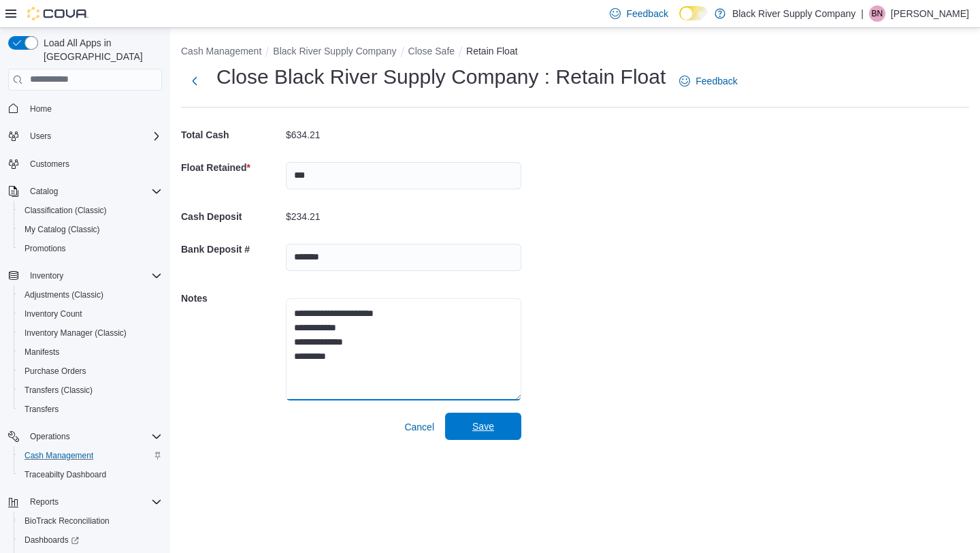 This screenshot has height=553, width=980. Describe the element at coordinates (441, 77) in the screenshot. I see `h1: Close Black River Supply Company : Retain Float` at that location.